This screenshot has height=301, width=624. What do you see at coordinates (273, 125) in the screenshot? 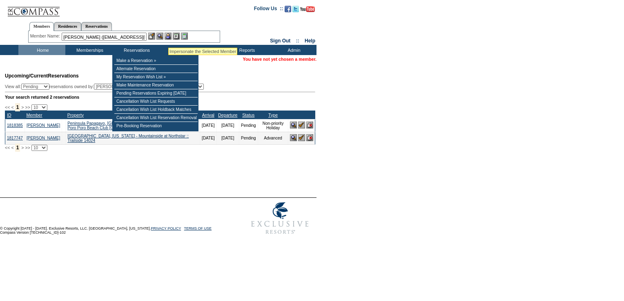
I see `td: Non-priority Holiday` at bounding box center [273, 125].